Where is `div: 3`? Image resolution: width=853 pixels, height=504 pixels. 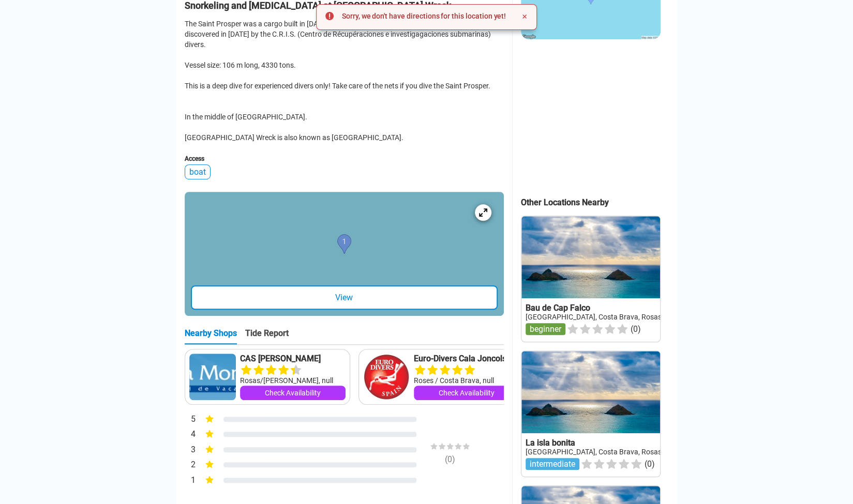 div: 3 is located at coordinates (190, 450).